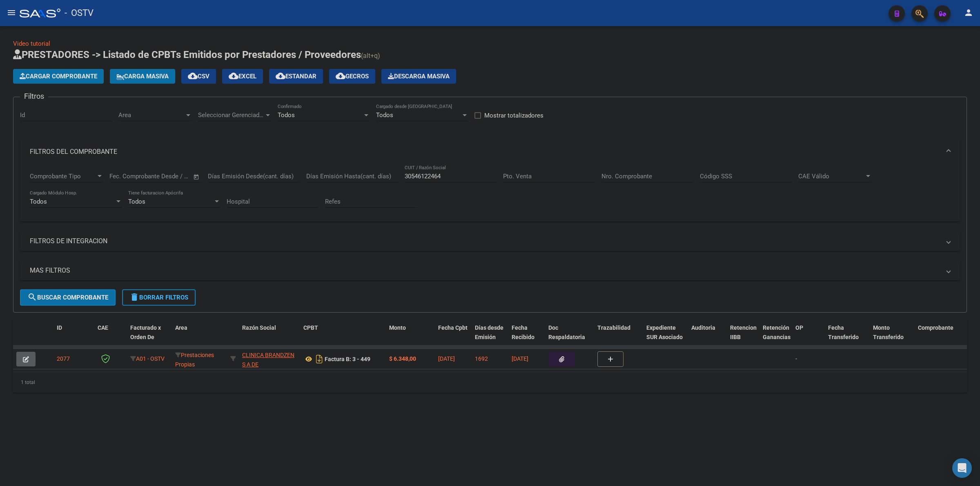 The image size is (980, 486). What do you see at coordinates (58, 77) in the screenshot?
I see `span: Cargar Comprobante` at bounding box center [58, 77].